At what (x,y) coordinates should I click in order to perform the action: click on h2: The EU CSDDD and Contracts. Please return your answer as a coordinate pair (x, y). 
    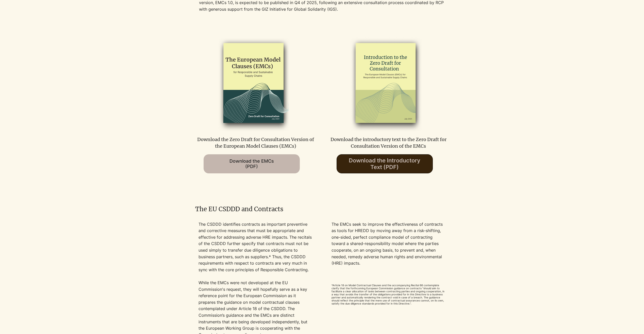
    Looking at the image, I should click on (322, 209).